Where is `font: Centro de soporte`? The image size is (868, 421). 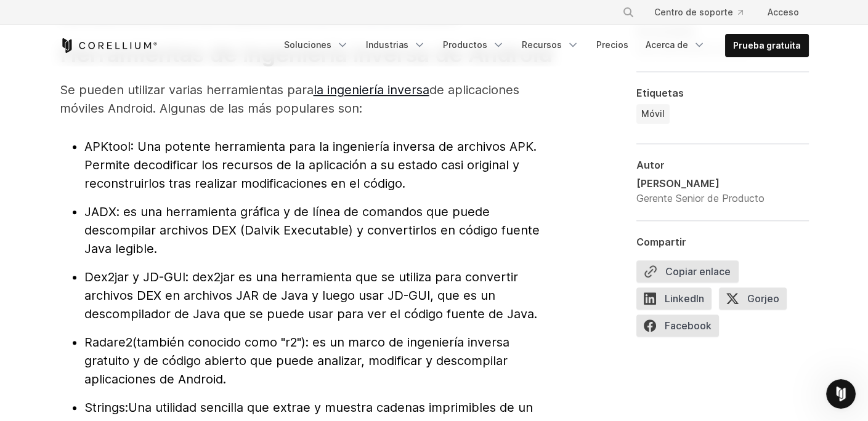 font: Centro de soporte is located at coordinates (694, 12).